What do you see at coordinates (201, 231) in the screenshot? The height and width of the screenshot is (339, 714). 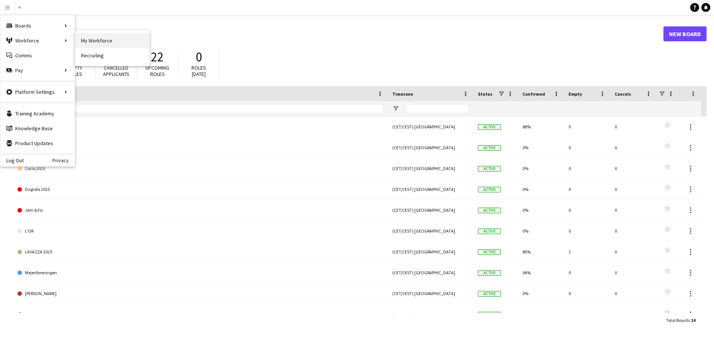 I see `a: L'OR` at bounding box center [201, 231].